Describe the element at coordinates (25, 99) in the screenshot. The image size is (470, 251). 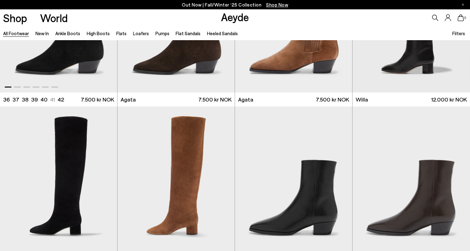
I see `li: 38` at that location.